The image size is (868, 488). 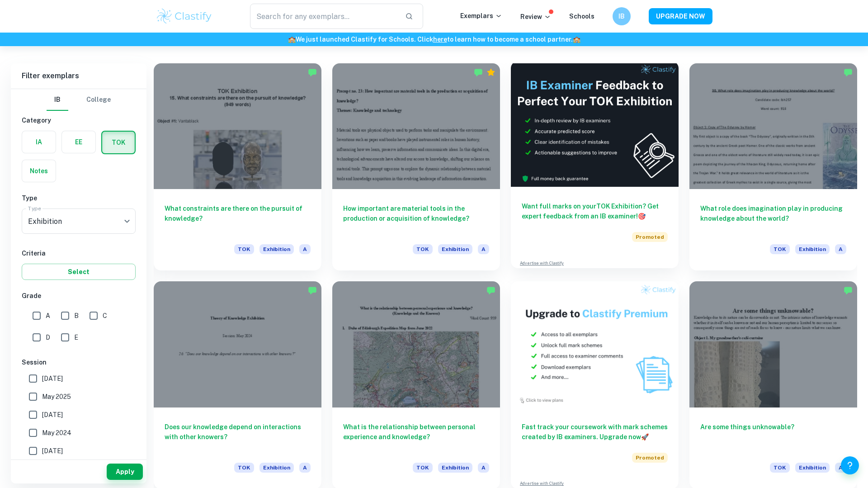 What do you see at coordinates (78, 198) in the screenshot?
I see `h6: Type` at bounding box center [78, 198].